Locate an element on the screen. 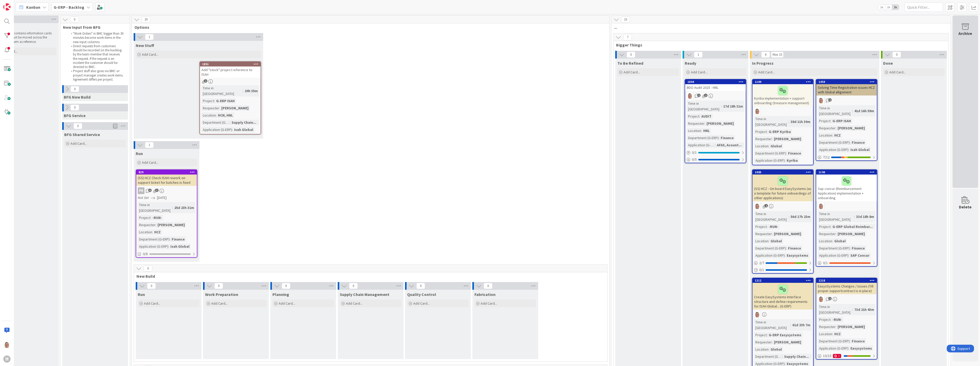 The image size is (980, 366). div: Kyriba is located at coordinates (792, 160).